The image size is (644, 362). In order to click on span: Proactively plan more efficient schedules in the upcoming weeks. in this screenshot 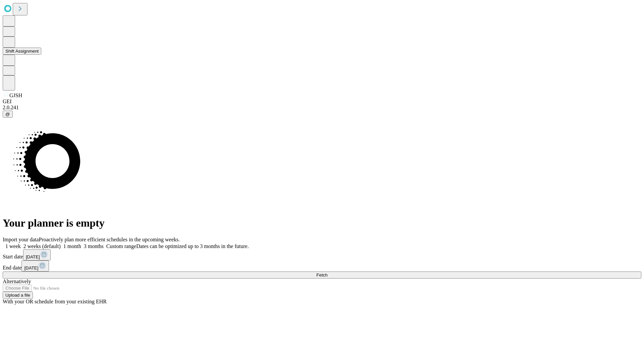, I will do `click(109, 239)`.